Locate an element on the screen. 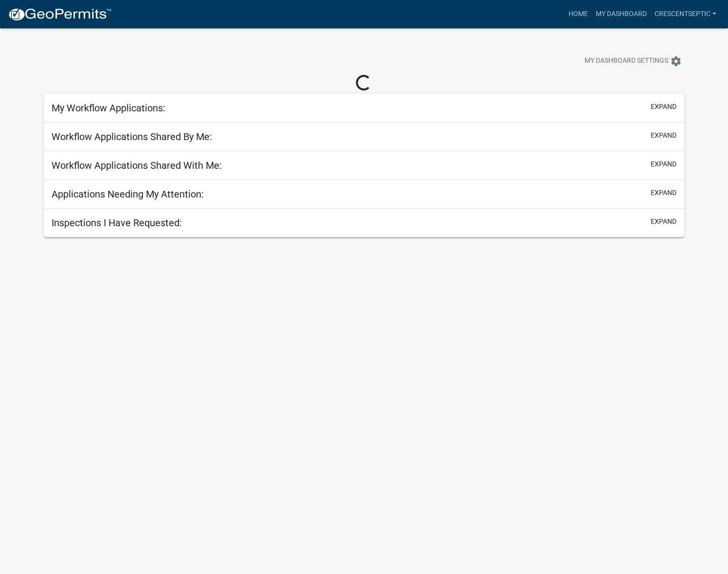  h5: Applications Needing My Attention: is located at coordinates (127, 194).